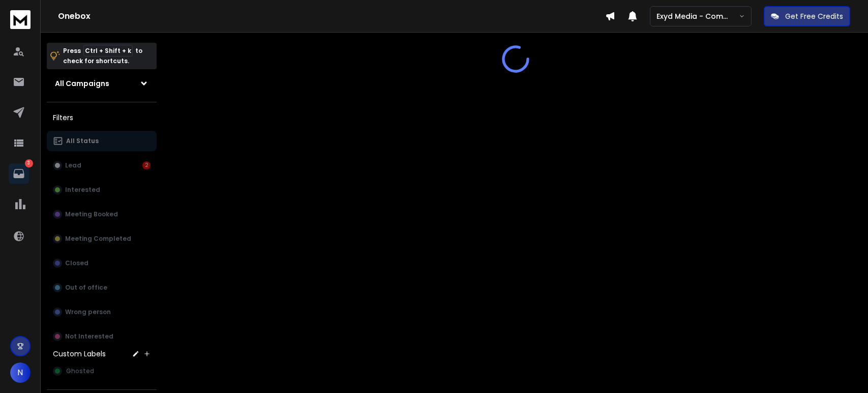  Describe the element at coordinates (331, 17) in the screenshot. I see `h1: Onebox` at that location.